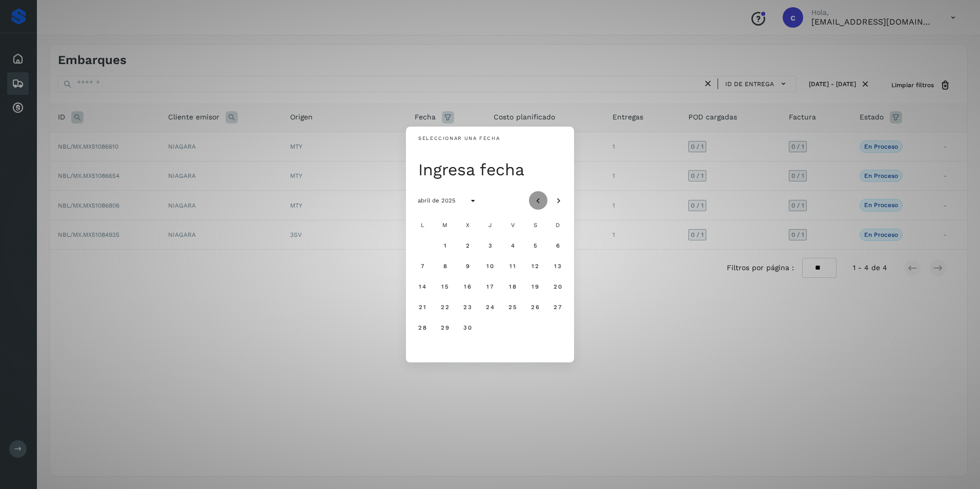 This screenshot has width=980, height=489. What do you see at coordinates (512, 286) in the screenshot?
I see `button: viernes, 18 de abril de 2025` at bounding box center [512, 286].